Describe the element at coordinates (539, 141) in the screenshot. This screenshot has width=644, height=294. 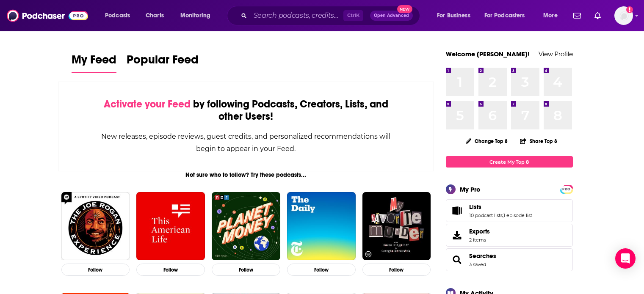
I see `button: Share Top 8` at that location.